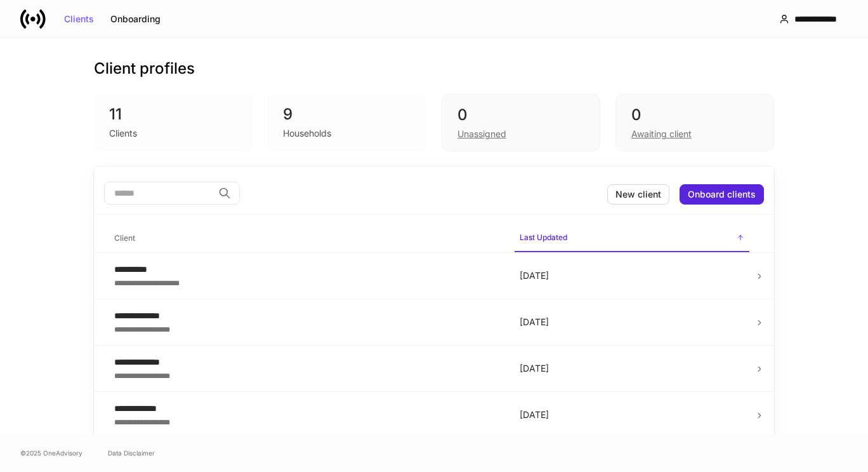 The image size is (868, 472). Describe the element at coordinates (347, 114) in the screenshot. I see `div: 9` at that location.